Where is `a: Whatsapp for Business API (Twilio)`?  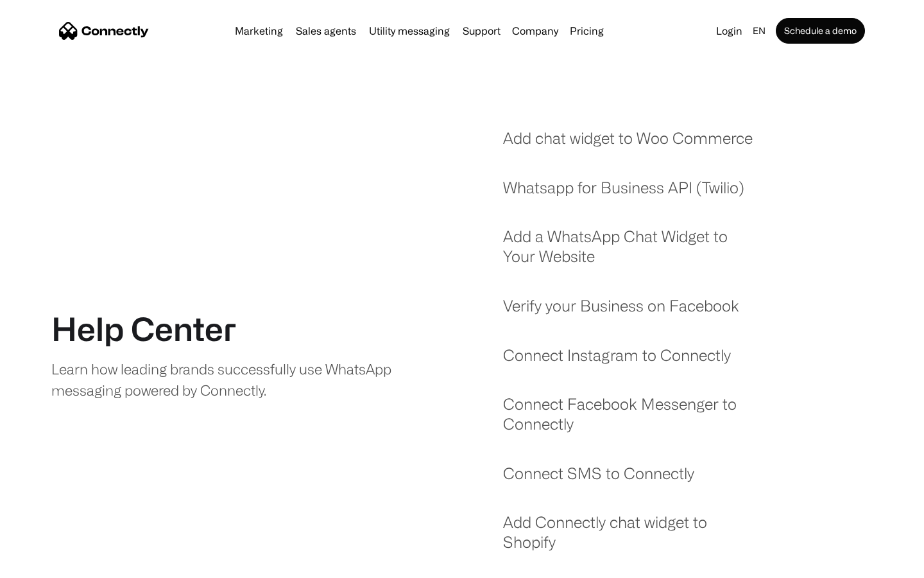
a: Whatsapp for Business API (Twilio) is located at coordinates (624, 194).